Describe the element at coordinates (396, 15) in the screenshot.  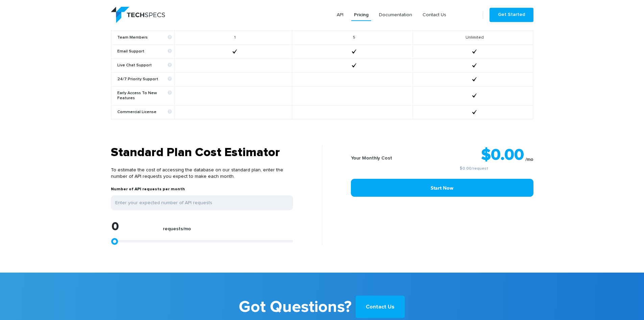
I see `a: Documentation` at that location.